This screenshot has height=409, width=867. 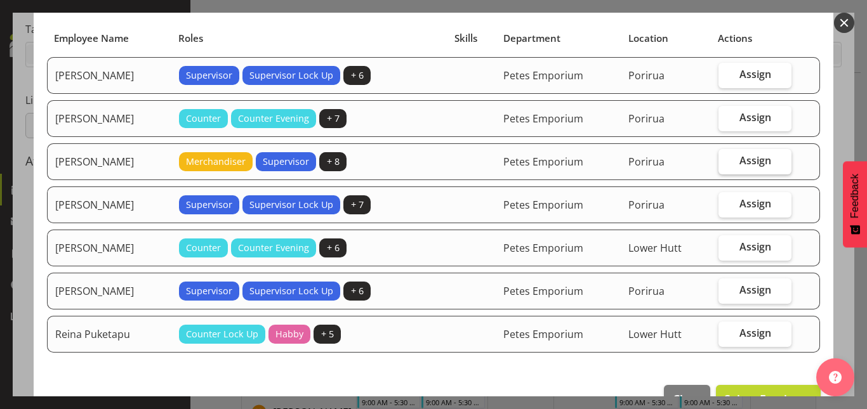 I want to click on span: Counter Lock Up, so click(x=222, y=334).